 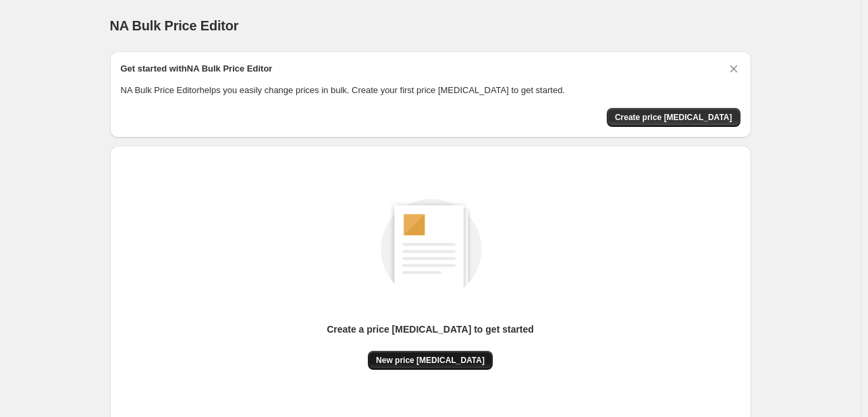 I want to click on span: NA Bulk Price Editor, so click(x=174, y=26).